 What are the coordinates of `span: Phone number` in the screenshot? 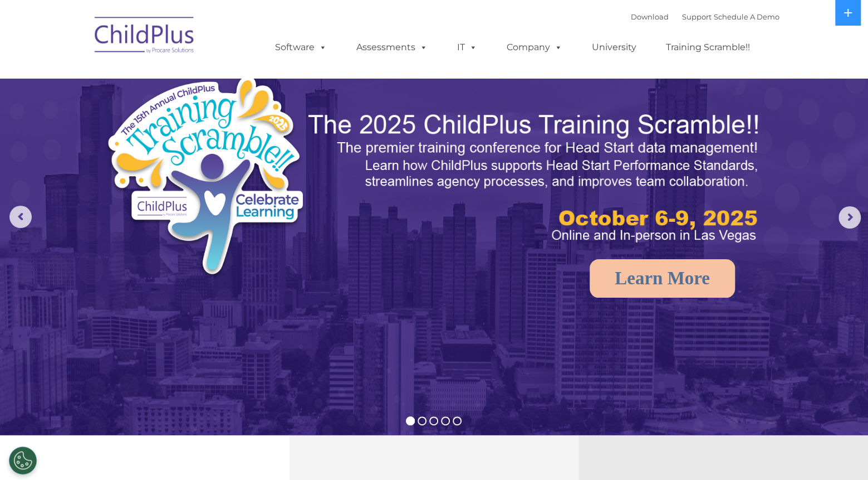 It's located at (178, 123).